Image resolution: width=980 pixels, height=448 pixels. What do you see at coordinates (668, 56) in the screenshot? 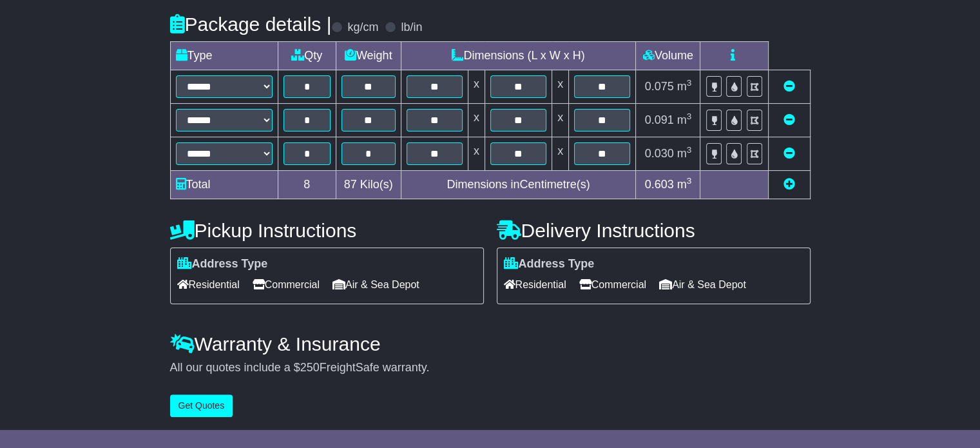
I see `td: Volume` at bounding box center [668, 56].